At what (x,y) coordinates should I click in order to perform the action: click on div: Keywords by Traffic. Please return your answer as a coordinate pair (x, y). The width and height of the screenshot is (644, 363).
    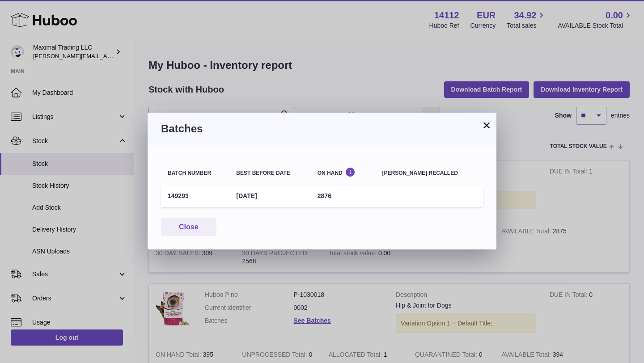
    Looking at the image, I should click on (125, 56).